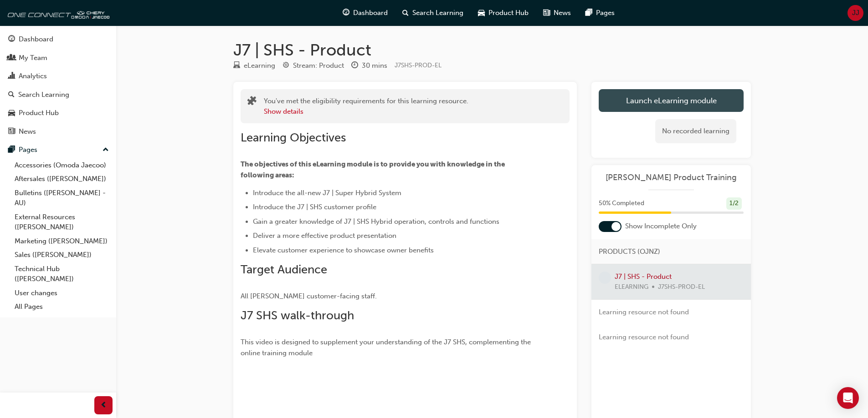 This screenshot has width=868, height=418. What do you see at coordinates (325, 236) in the screenshot?
I see `span: Deliver a more effective product presentation` at bounding box center [325, 236].